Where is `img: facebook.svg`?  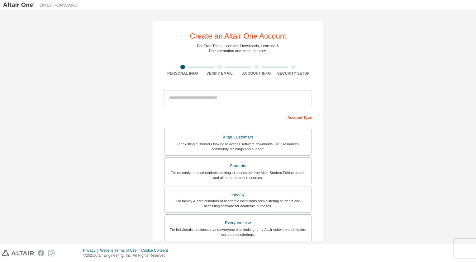
img: facebook.svg is located at coordinates (41, 253).